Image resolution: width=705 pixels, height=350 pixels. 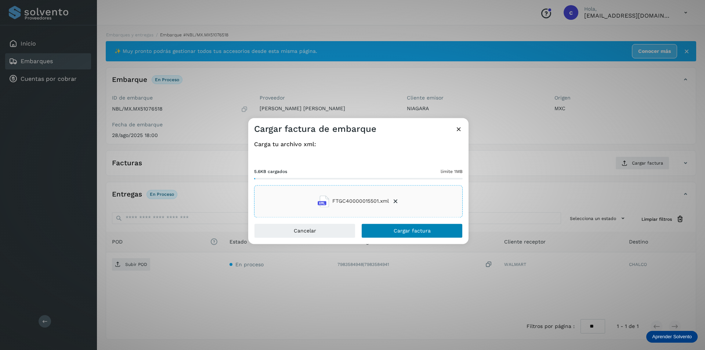 I want to click on span: Cancelar, so click(x=305, y=230).